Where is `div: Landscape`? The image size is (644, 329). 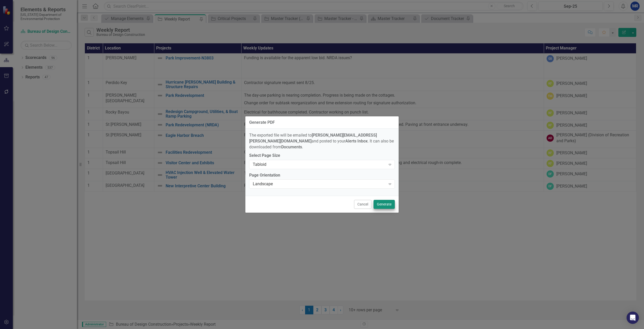 div: Landscape is located at coordinates (319, 184).